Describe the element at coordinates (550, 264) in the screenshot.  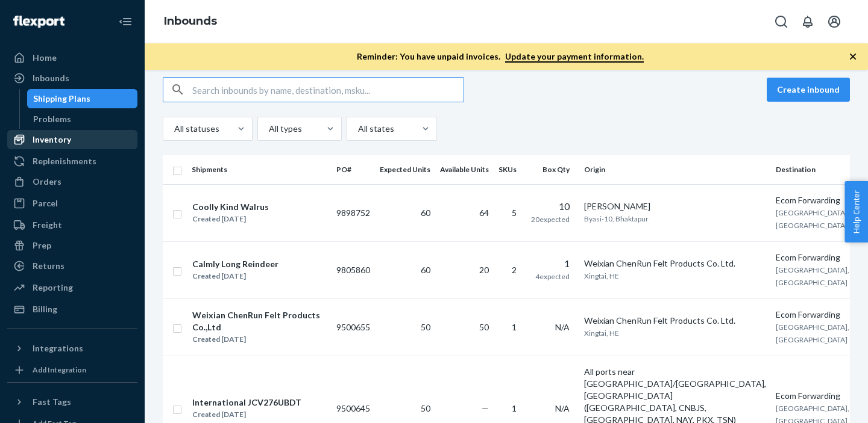
I see `div: 1` at that location.